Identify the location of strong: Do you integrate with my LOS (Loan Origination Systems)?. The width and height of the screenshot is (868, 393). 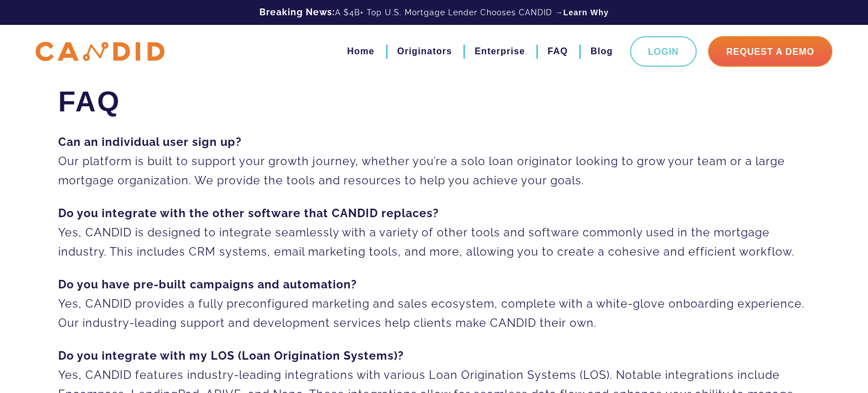
(231, 356).